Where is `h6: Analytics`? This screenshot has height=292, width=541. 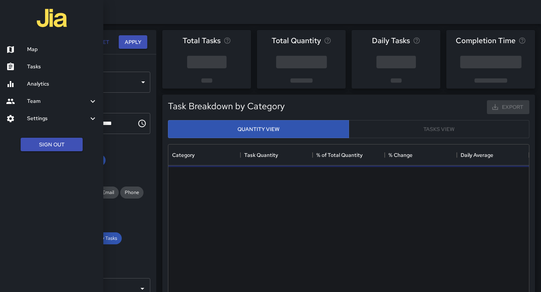 h6: Analytics is located at coordinates (62, 84).